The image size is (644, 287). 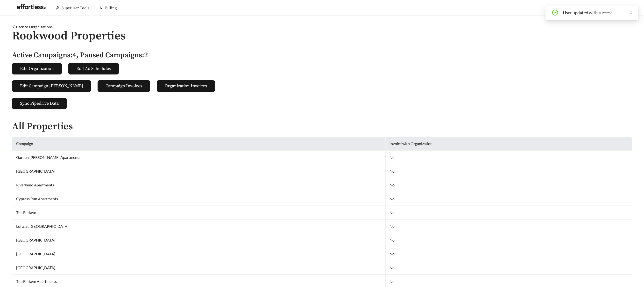 What do you see at coordinates (509, 144) in the screenshot?
I see `th: Invoice with Organization` at bounding box center [509, 144].